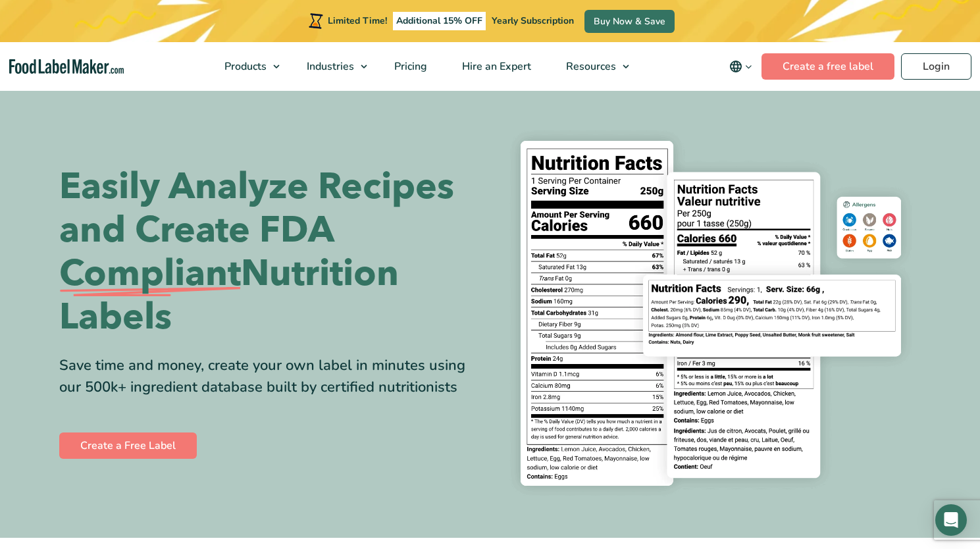 The height and width of the screenshot is (549, 980). Describe the element at coordinates (128, 446) in the screenshot. I see `a: Create a Free Label` at that location.